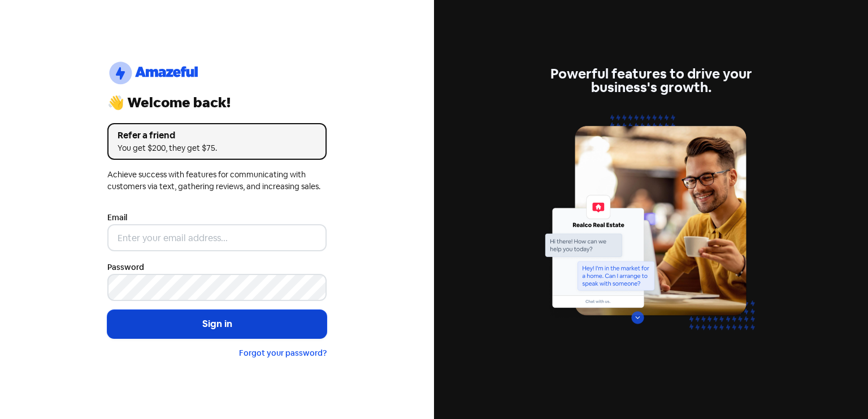 This screenshot has width=868, height=419. Describe the element at coordinates (217, 135) in the screenshot. I see `div: Refer a friend` at that location.